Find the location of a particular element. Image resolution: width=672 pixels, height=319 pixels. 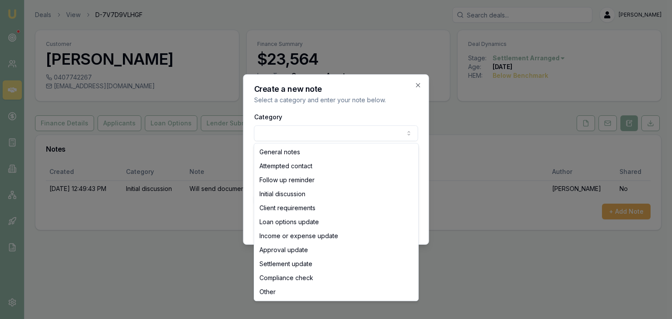

span: Income or expense update is located at coordinates (299, 236).